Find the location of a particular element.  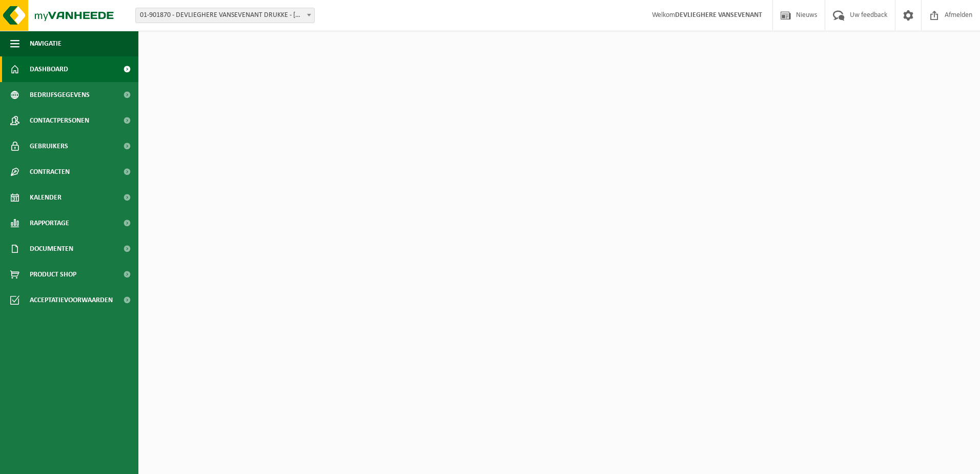

span: Product Shop is located at coordinates (53, 274).